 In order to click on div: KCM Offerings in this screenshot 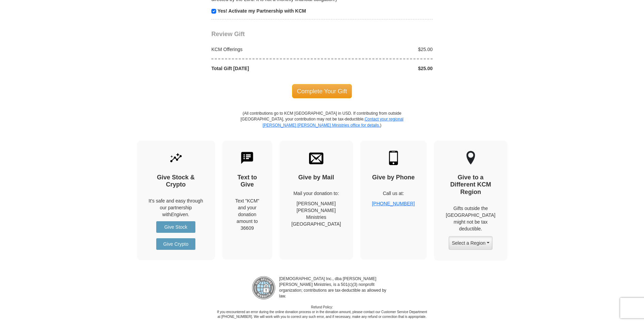, I will do `click(265, 49)`.